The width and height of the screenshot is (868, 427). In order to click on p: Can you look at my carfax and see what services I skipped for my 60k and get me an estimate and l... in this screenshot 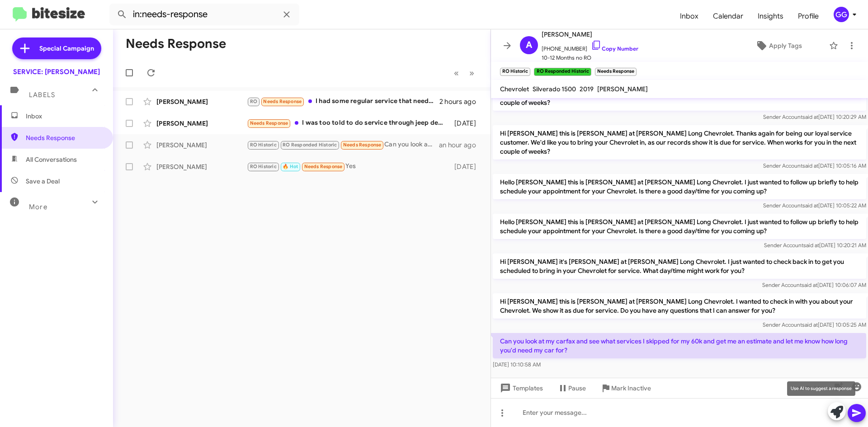, I will do `click(680, 346)`.